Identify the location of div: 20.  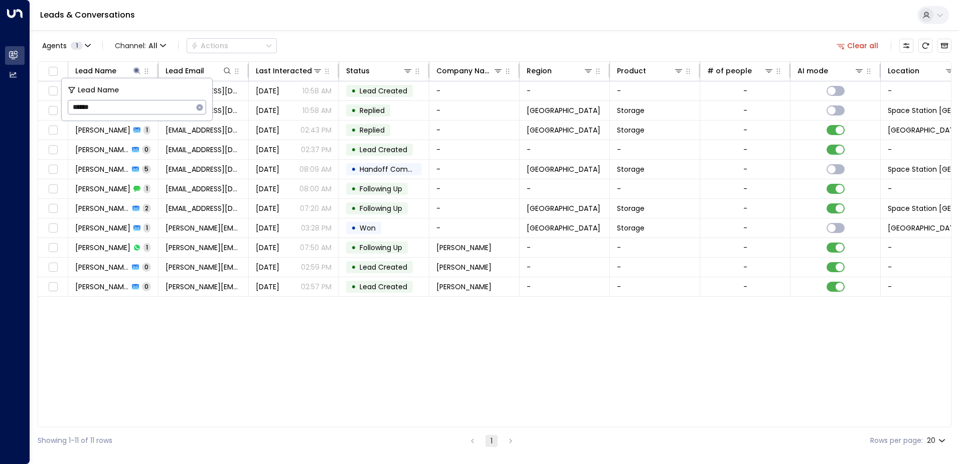
(937, 440).